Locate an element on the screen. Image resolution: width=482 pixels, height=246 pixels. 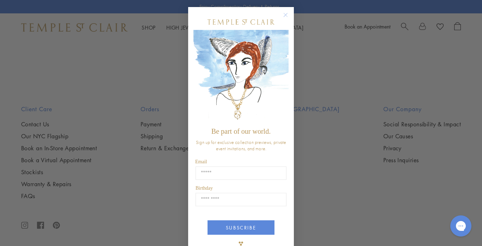
button: Gorgias live chat is located at coordinates (14, 13).